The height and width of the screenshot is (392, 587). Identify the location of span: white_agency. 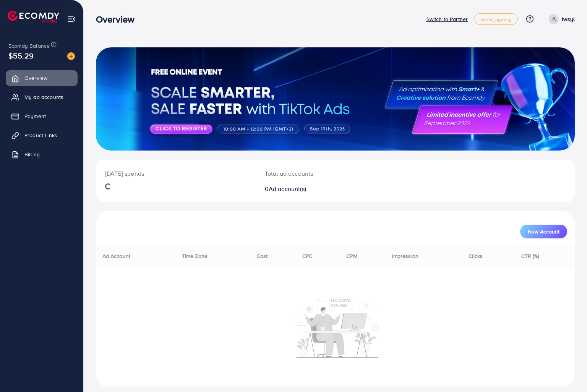
(495, 19).